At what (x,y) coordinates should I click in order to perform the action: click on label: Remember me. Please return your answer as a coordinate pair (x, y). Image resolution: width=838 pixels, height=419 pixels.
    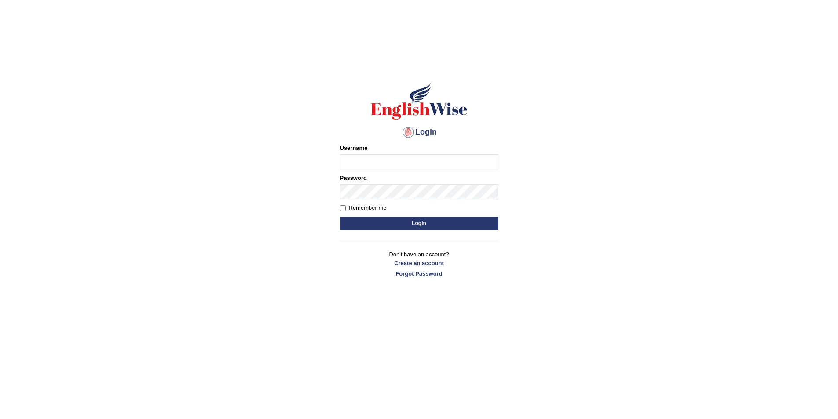
    Looking at the image, I should click on (363, 208).